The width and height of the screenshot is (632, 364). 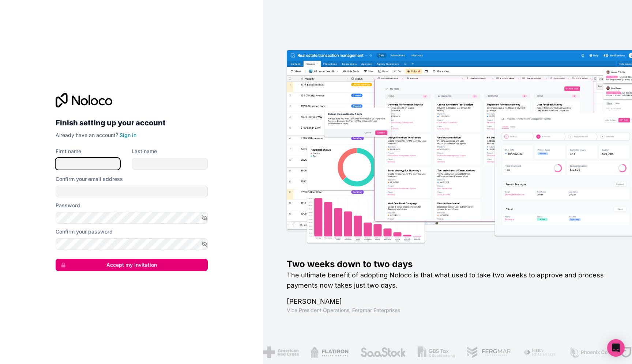 What do you see at coordinates (88, 164) in the screenshot?
I see `input: given-name` at bounding box center [88, 164].